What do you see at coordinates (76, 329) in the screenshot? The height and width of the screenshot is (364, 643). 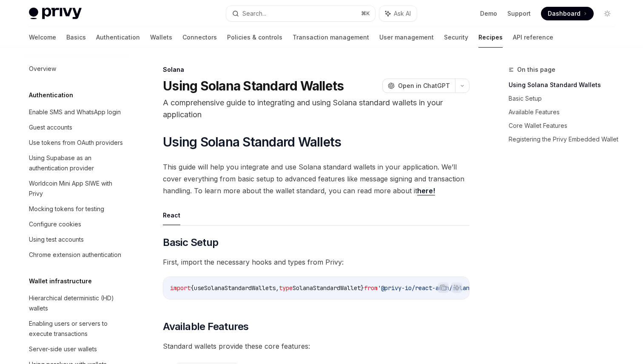 I see `a: Enabling users or servers to execute transactions` at bounding box center [76, 329].